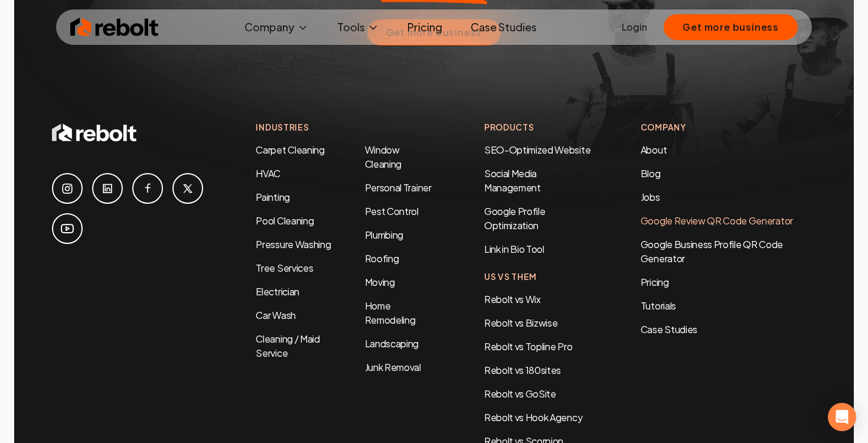 Image resolution: width=868 pixels, height=443 pixels. What do you see at coordinates (293, 244) in the screenshot?
I see `a: Pressure Washing` at bounding box center [293, 244].